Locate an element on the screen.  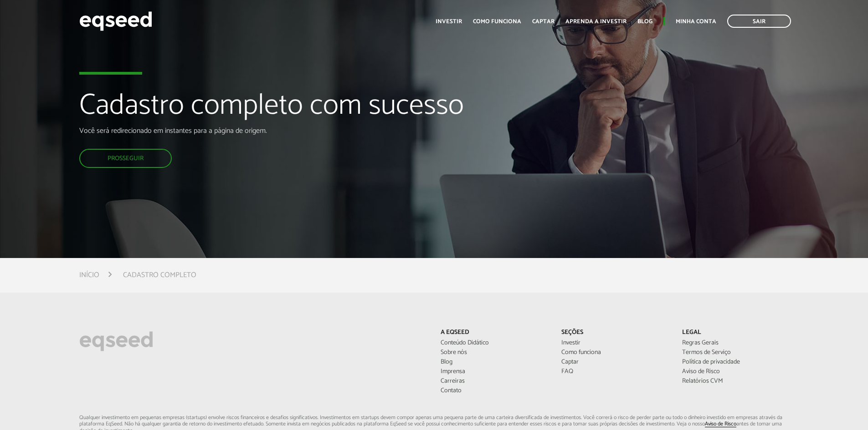
a: Termos de Serviço is located at coordinates (735, 353).